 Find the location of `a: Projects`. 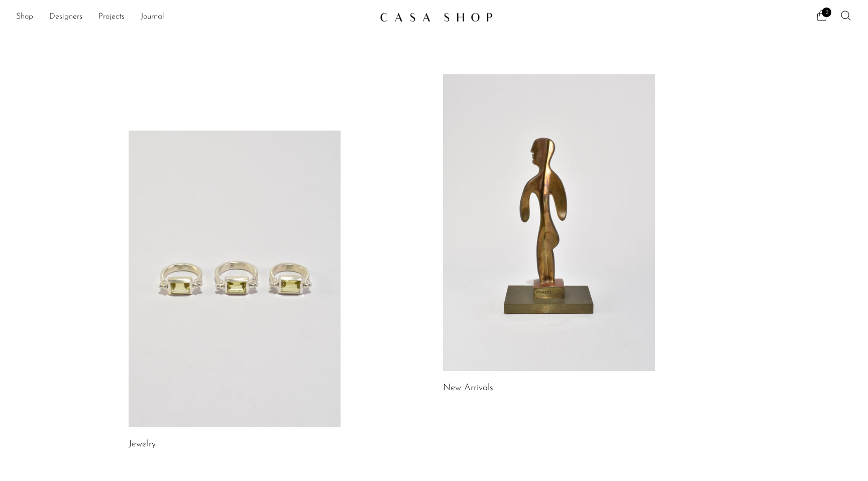

a: Projects is located at coordinates (112, 17).